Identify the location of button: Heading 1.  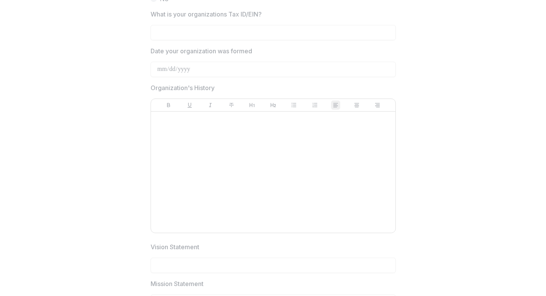
(252, 105).